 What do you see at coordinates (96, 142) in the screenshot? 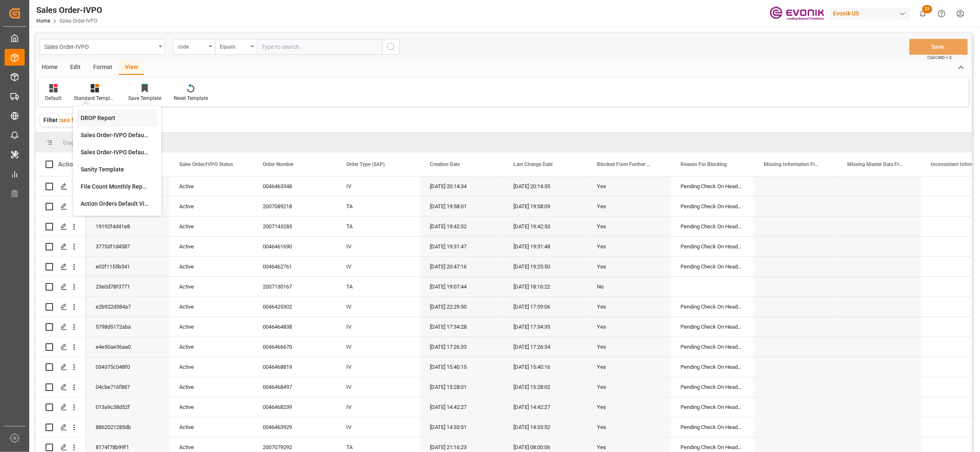
I see `span: Drag here to set row groups` at bounding box center [96, 142].